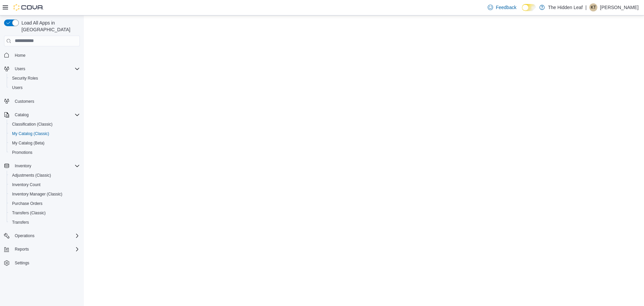 The height and width of the screenshot is (306, 644). What do you see at coordinates (30, 133) in the screenshot?
I see `a: My Catalog (Classic)` at bounding box center [30, 133].